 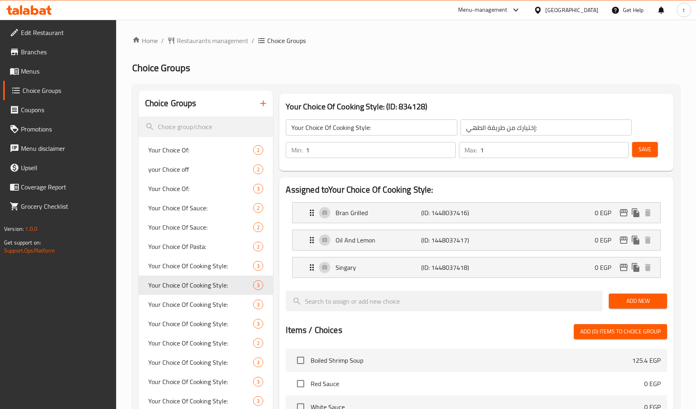 What do you see at coordinates (638, 301) in the screenshot?
I see `button: Add New` at bounding box center [638, 301].